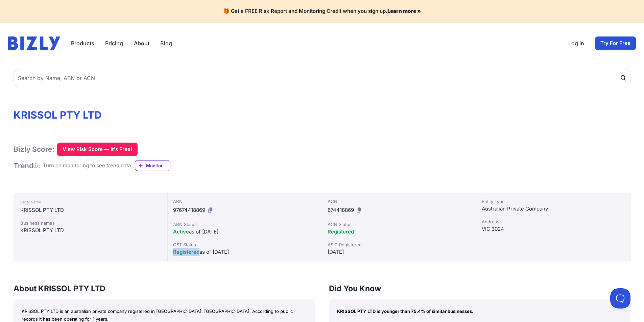 Image resolution: width=644 pixels, height=322 pixels. What do you see at coordinates (165, 289) in the screenshot?
I see `h3: About KRISSOL PTY LTD` at bounding box center [165, 289].